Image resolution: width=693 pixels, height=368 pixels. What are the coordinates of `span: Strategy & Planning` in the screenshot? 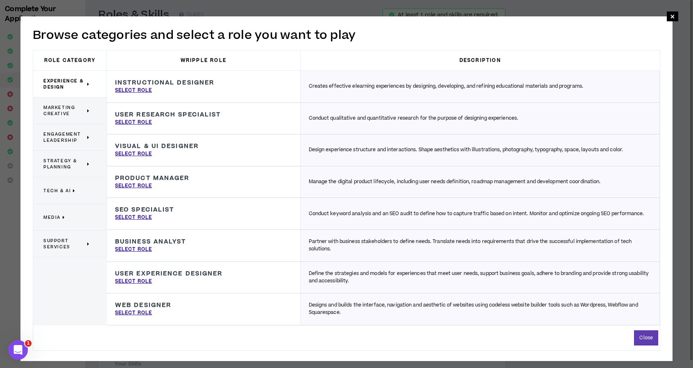 It's located at (64, 164).